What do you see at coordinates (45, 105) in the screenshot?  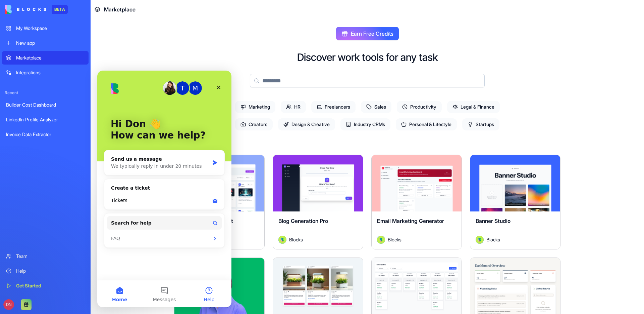 I see `div: Builder Cost Dashboard` at bounding box center [45, 105].